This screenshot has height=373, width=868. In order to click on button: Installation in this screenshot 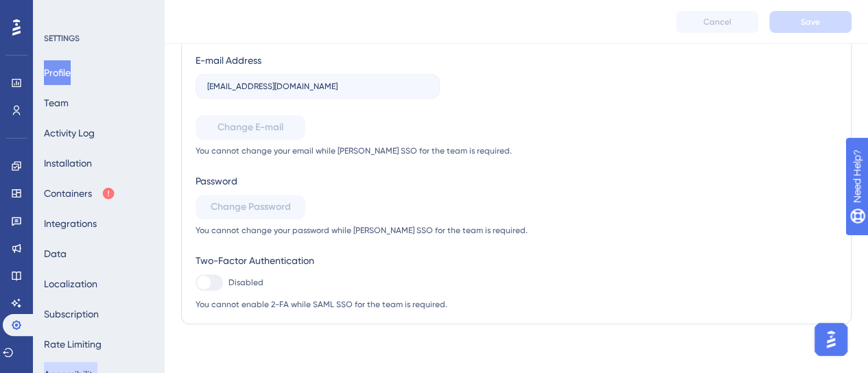, I will do `click(68, 164)`.